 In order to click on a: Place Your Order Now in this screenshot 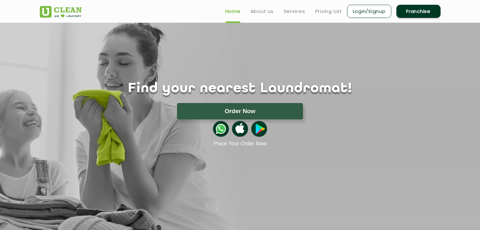, I will do `click(240, 144)`.